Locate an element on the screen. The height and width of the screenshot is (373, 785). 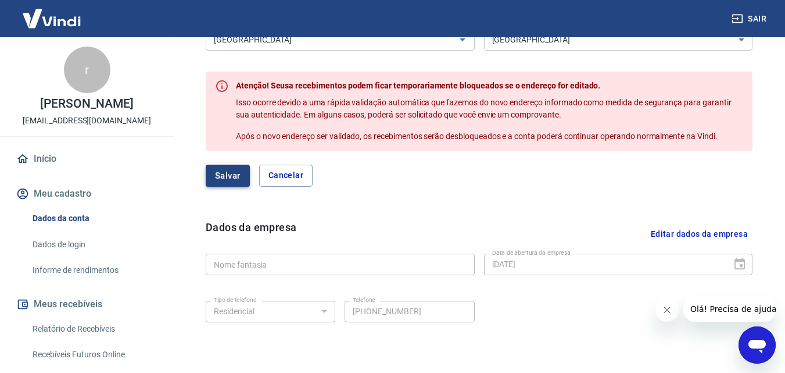
input: Digite aqui algumas palavras para buscar a cidade is located at coordinates (323, 40).